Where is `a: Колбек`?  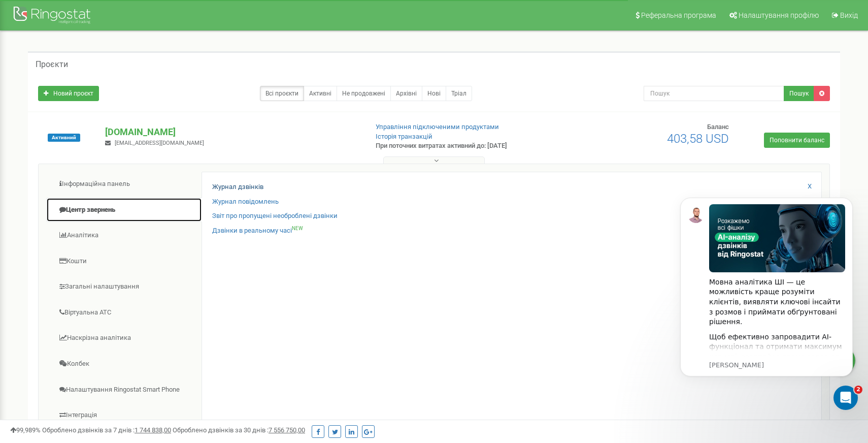 a: Колбек is located at coordinates (124, 364).